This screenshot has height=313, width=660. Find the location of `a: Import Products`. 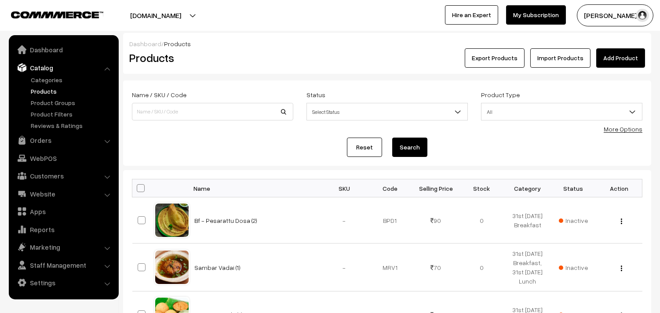

a: Import Products is located at coordinates (560, 58).